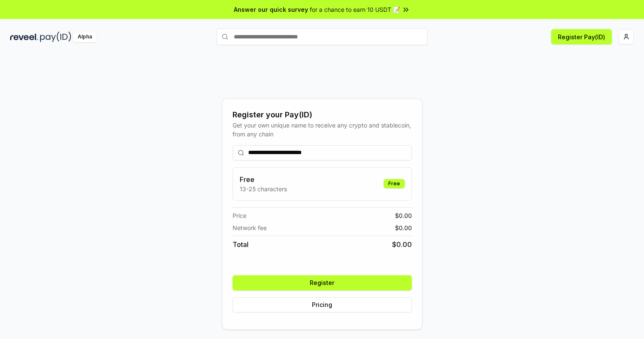 The height and width of the screenshot is (339, 644). Describe the element at coordinates (322, 283) in the screenshot. I see `button: Register` at that location.